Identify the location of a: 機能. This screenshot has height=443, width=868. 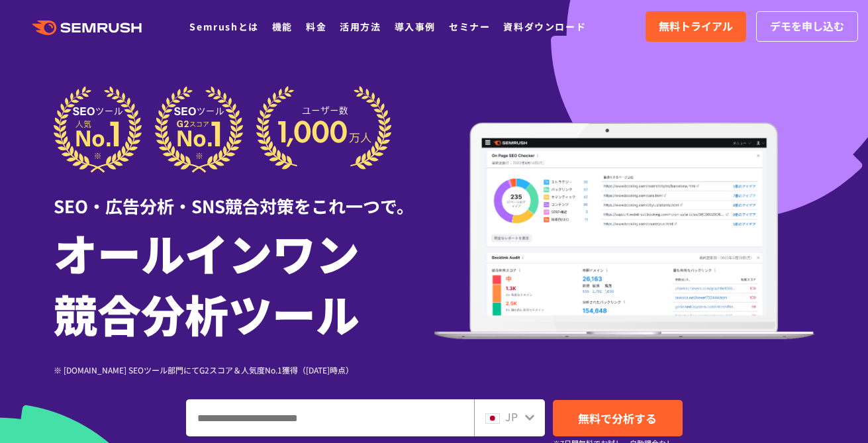
(282, 26).